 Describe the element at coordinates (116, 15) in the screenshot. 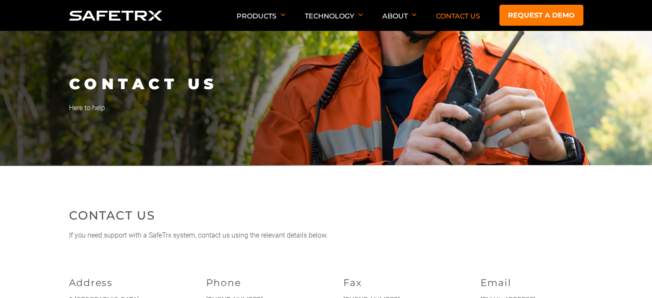

I see `img: Logo SafeTrx` at that location.